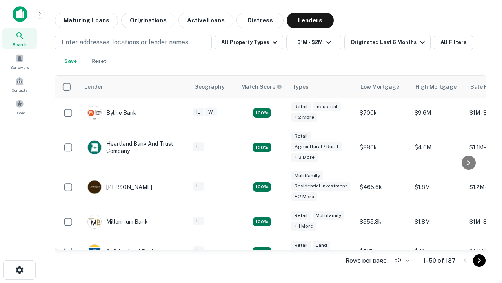  Describe the element at coordinates (260, 20) in the screenshot. I see `button: Distress` at that location.